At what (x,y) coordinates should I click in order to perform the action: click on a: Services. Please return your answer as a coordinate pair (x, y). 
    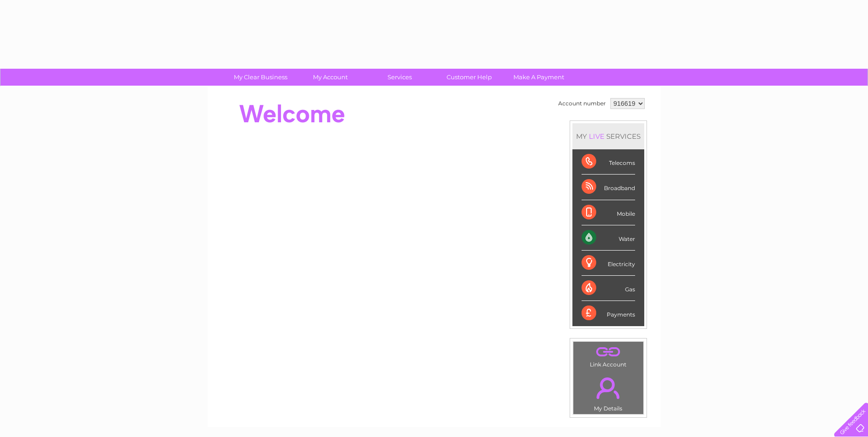
    Looking at the image, I should click on (399, 77).